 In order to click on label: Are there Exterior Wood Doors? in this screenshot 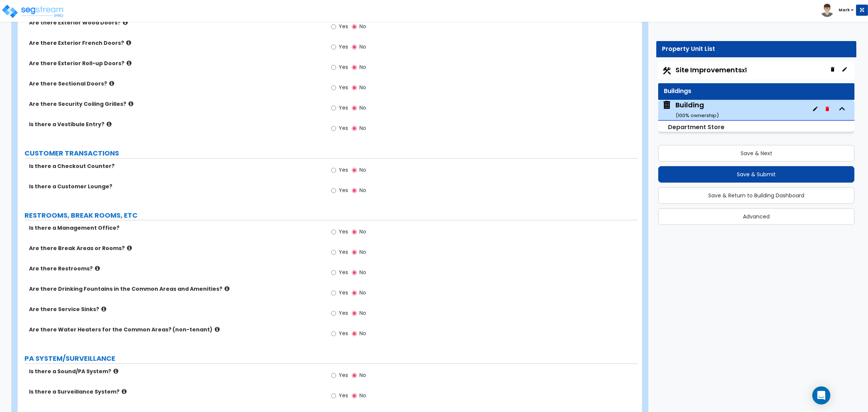, I will do `click(175, 23)`.